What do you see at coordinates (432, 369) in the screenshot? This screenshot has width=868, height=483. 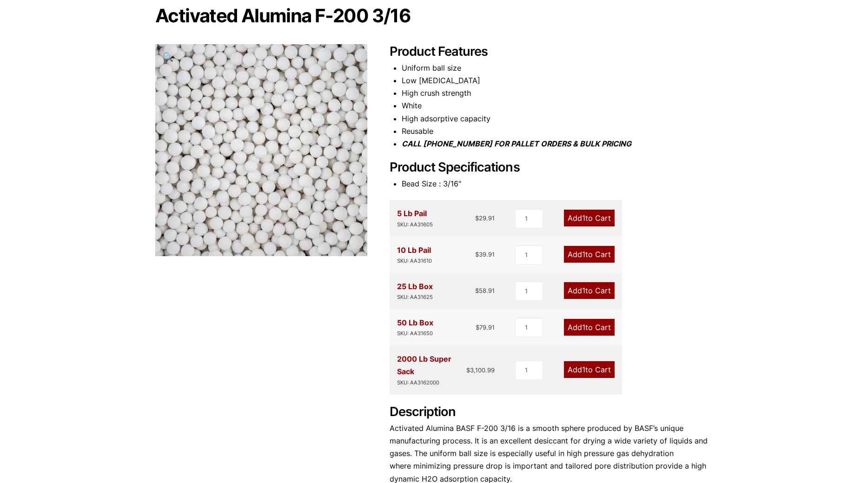 I see `div: 2000 Lb Super Sack` at bounding box center [432, 369].